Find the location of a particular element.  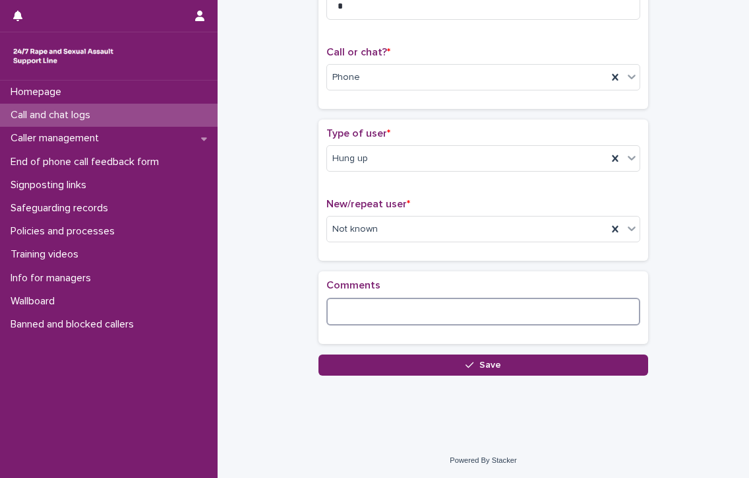

span: New/repeat user is located at coordinates (368, 204).